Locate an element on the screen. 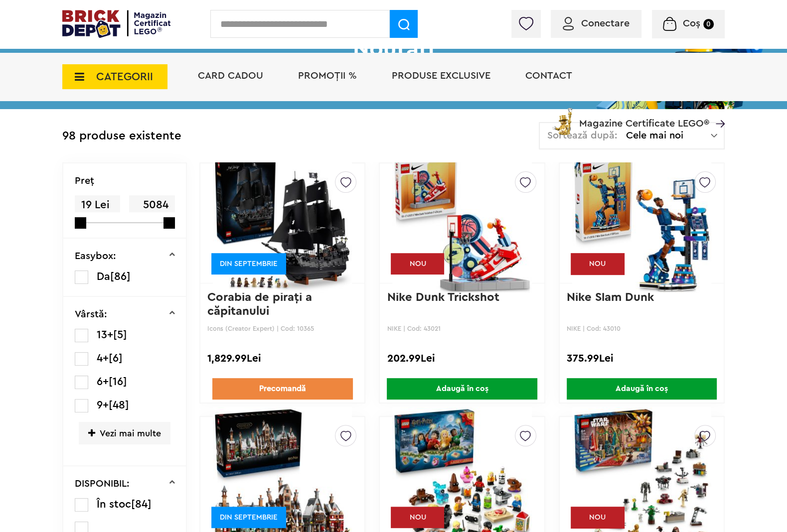 Image resolution: width=787 pixels, height=532 pixels. span: Coș is located at coordinates (691, 24).